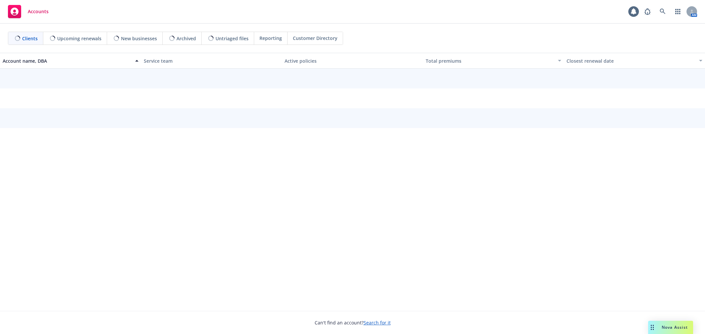 The height and width of the screenshot is (334, 705). I want to click on a: Accounts, so click(28, 12).